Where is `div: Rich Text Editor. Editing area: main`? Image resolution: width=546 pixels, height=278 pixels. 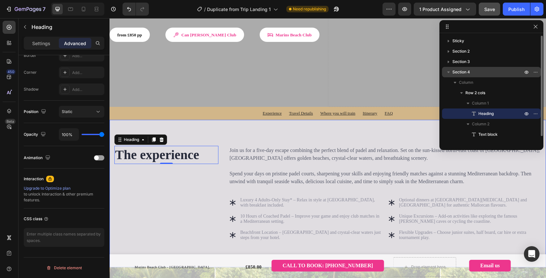 div: Rich Text Editor. Editing area: main is located at coordinates (218, 95).